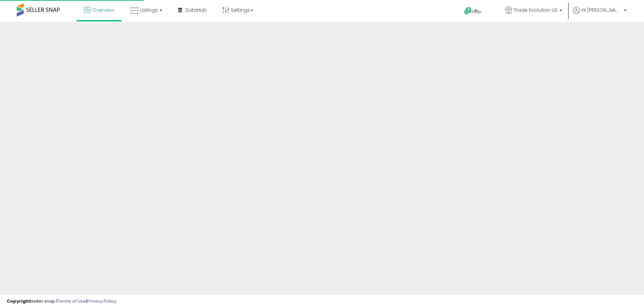  I want to click on a: Terms of Use, so click(71, 301).